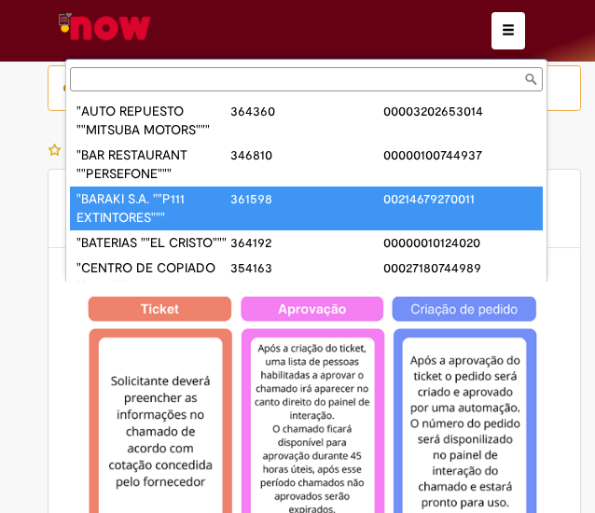  Describe the element at coordinates (459, 242) in the screenshot. I see `div: 00000010124020` at that location.